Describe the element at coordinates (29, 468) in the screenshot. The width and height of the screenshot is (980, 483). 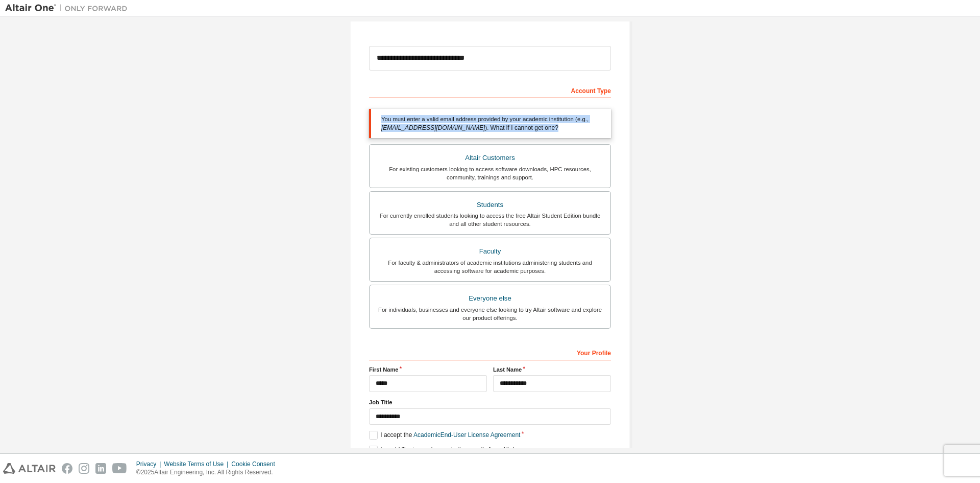
I see `img: altair_logo.svg` at that location.